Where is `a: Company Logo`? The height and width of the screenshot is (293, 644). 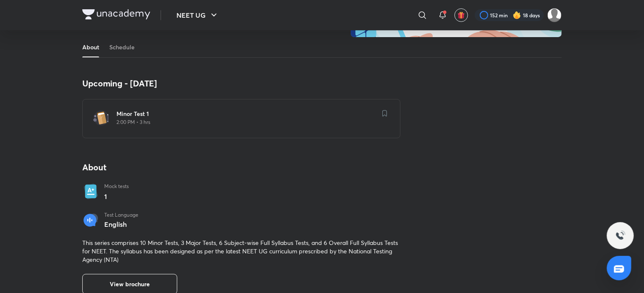 a: Company Logo is located at coordinates (116, 15).